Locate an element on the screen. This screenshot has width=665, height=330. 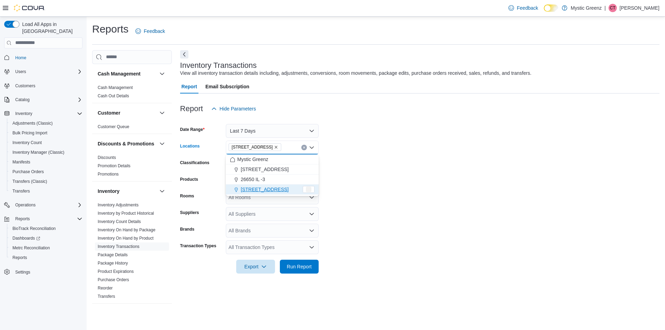
button: Cash Management is located at coordinates (127, 74).